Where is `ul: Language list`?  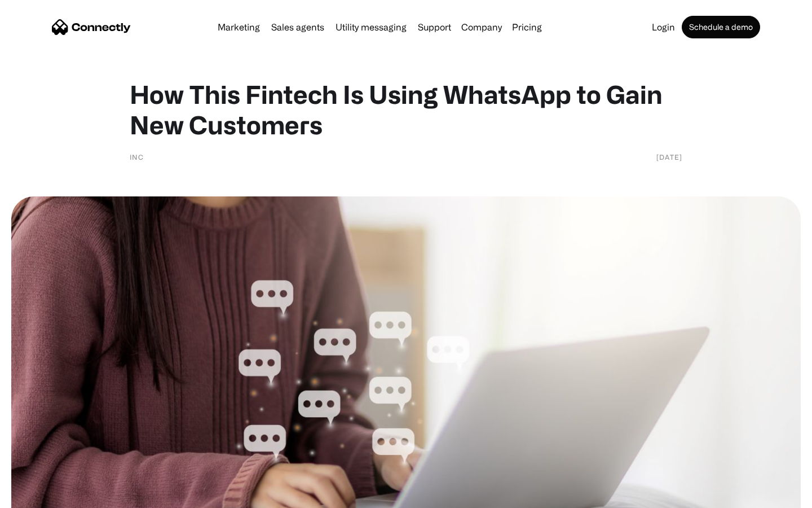 ul: Language list is located at coordinates (45, 496).